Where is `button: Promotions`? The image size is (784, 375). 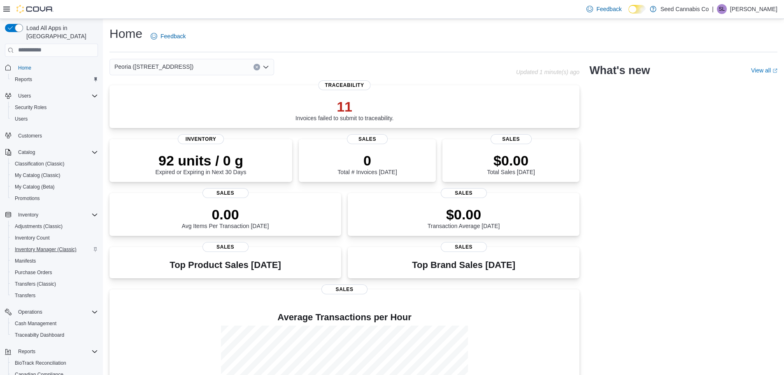 button: Promotions is located at coordinates (55, 198).